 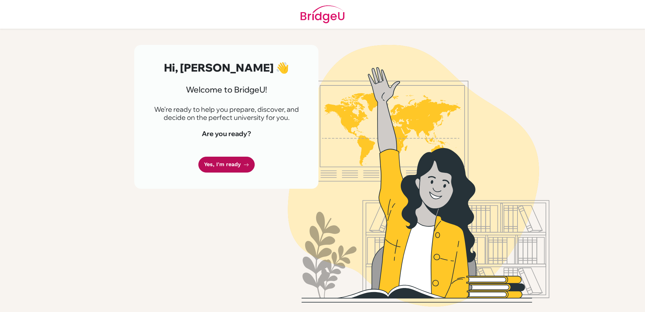 What do you see at coordinates (226, 113) in the screenshot?
I see `p: We're ready to help you prepare, discover, and decide on the perfect university for you.` at bounding box center [226, 113].